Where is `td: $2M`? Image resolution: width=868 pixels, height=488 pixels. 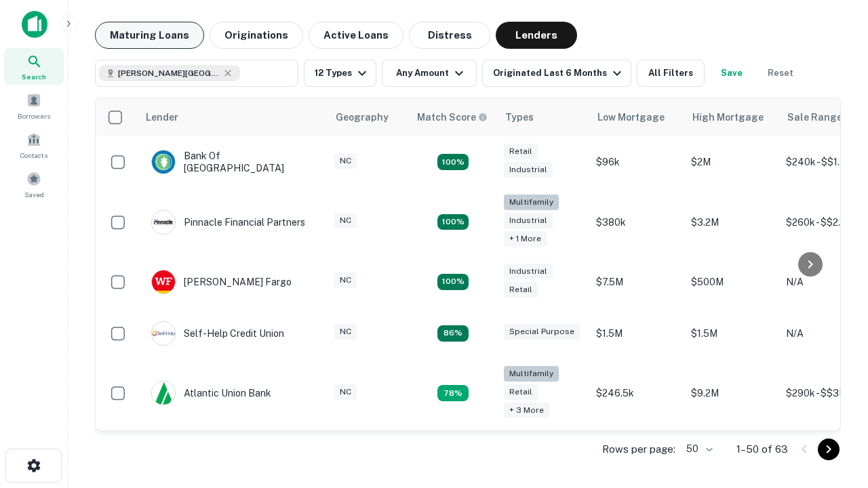
td: $2M is located at coordinates (732, 162).